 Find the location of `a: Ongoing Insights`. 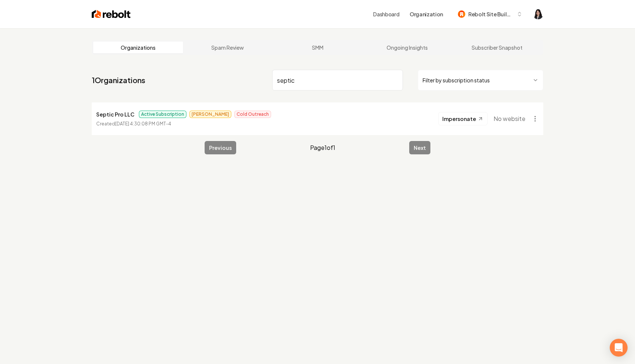

a: Ongoing Insights is located at coordinates (407, 47).